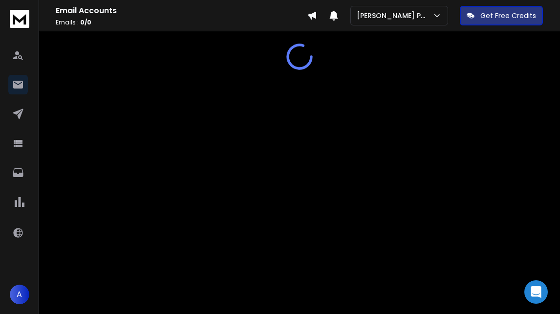  Describe the element at coordinates (20, 19) in the screenshot. I see `img: logo` at that location.